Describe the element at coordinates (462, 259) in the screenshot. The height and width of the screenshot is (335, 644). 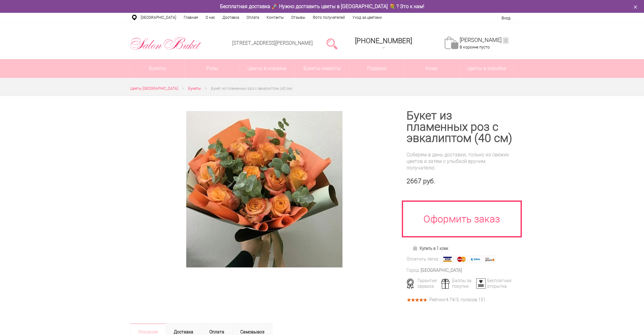
I see `img: MasterCard` at that location.